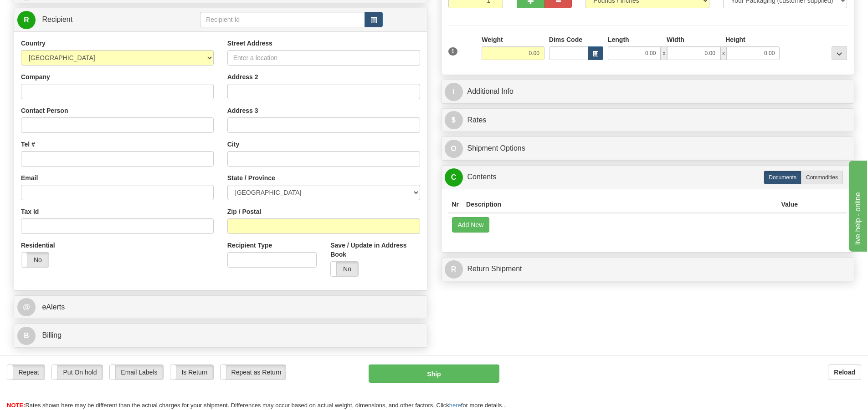  What do you see at coordinates (844, 372) in the screenshot?
I see `b: Reload` at bounding box center [844, 372].